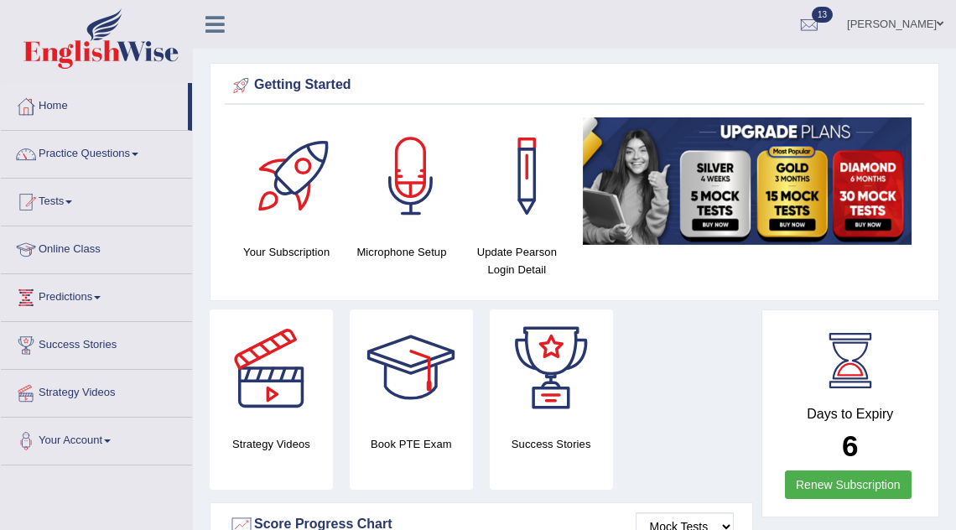  I want to click on a: Your Account, so click(96, 439).